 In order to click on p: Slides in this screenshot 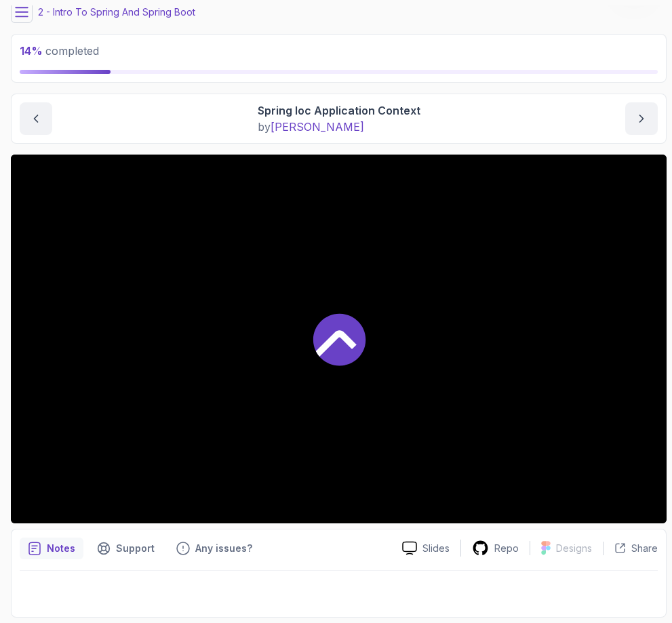, I will do `click(436, 548)`.